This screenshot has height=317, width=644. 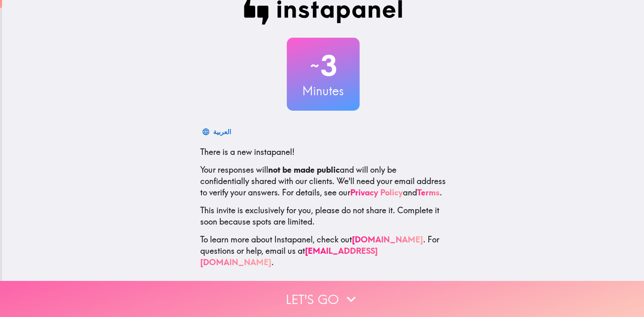 What do you see at coordinates (324, 181) in the screenshot?
I see `p: Your responses will and will only be confidentially shared with our clients. We'll need your emai...` at bounding box center [324, 181].